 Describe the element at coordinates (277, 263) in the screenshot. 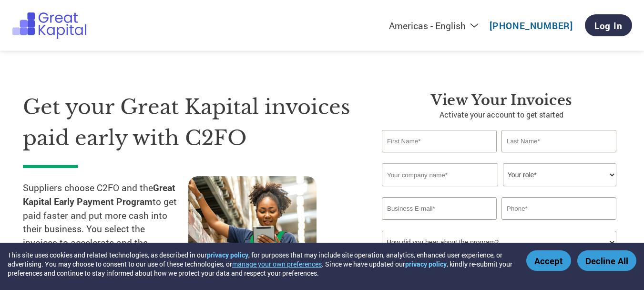

I see `button: manage your own preferences` at that location.